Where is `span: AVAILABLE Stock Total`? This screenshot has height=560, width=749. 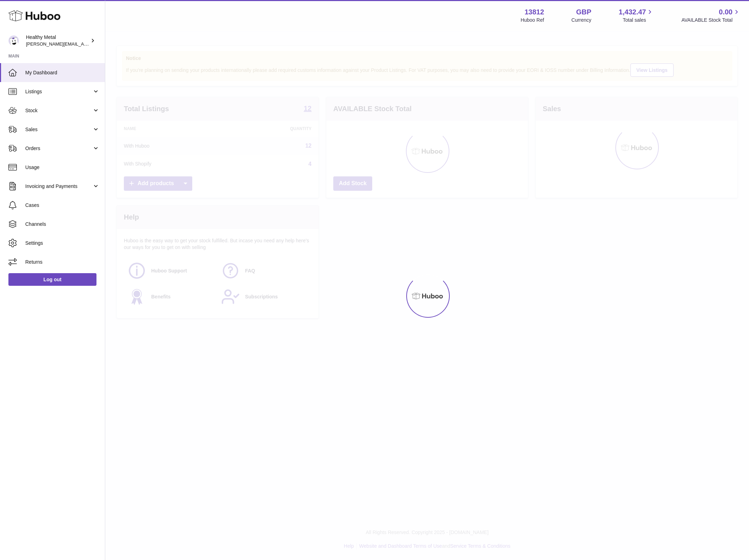
span: AVAILABLE Stock Total is located at coordinates (710, 20).